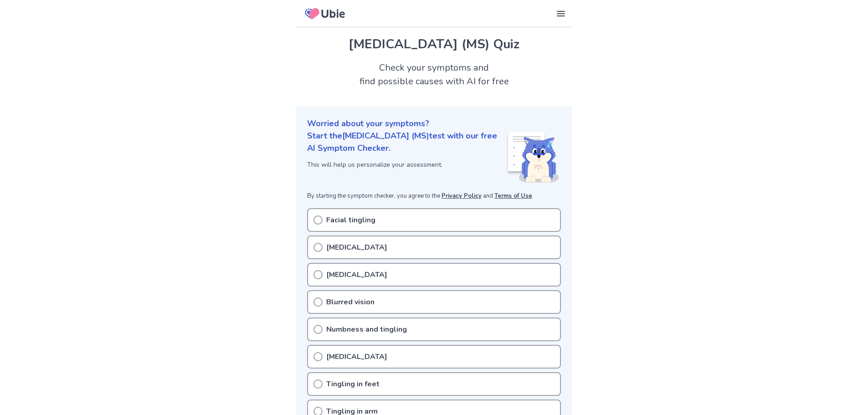  I want to click on p: This will help us personalize your assessment., so click(406, 164).